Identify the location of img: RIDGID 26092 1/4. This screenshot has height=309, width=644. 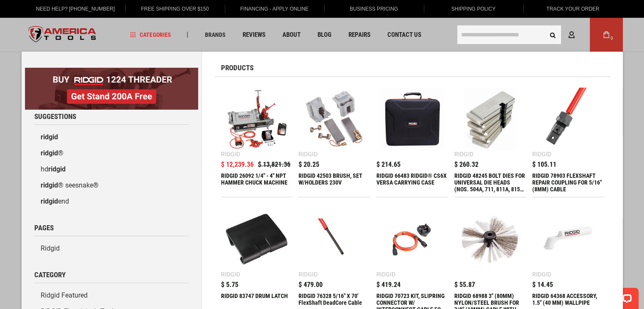
(256, 119).